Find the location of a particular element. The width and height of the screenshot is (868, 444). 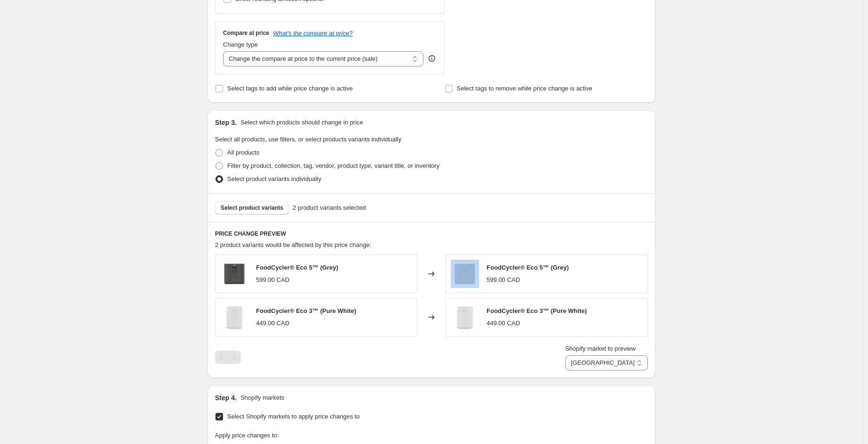

span: Shopify market to preview is located at coordinates (601, 348).